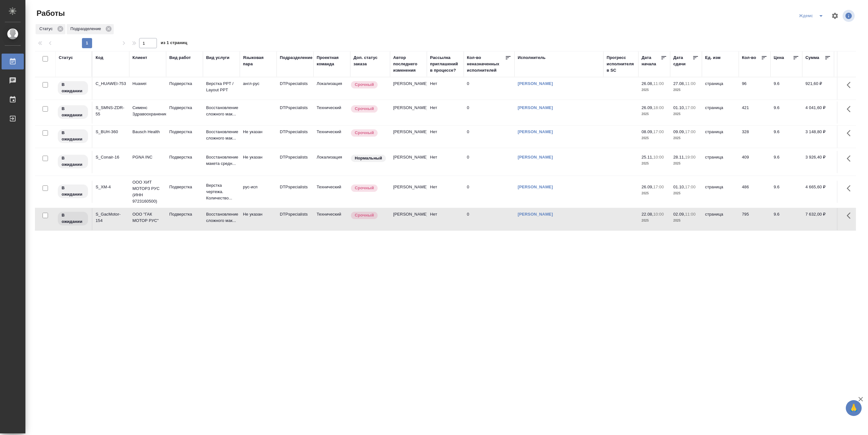 This screenshot has height=435, width=868. I want to click on p: 02.09,, so click(679, 214).